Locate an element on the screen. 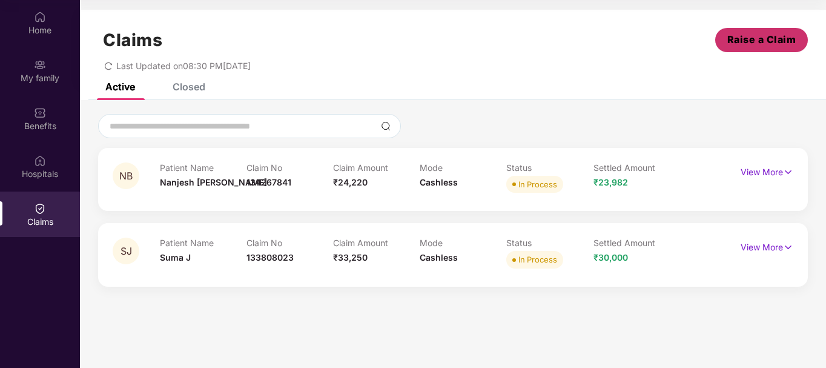  span: SJ is located at coordinates (126, 251).